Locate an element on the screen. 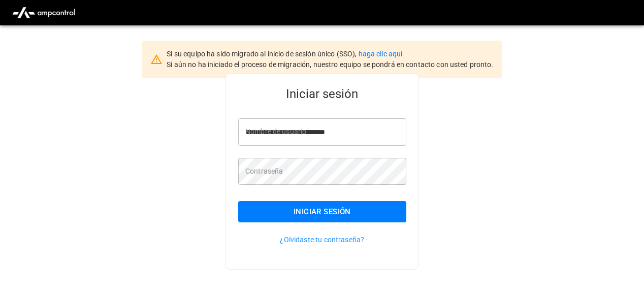  p: ¿Olvidaste tu contraseña? is located at coordinates (322, 240).